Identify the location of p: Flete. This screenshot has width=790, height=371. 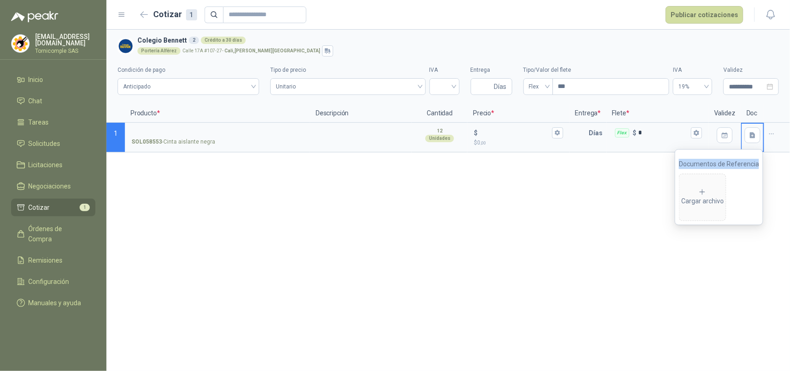
(657, 113).